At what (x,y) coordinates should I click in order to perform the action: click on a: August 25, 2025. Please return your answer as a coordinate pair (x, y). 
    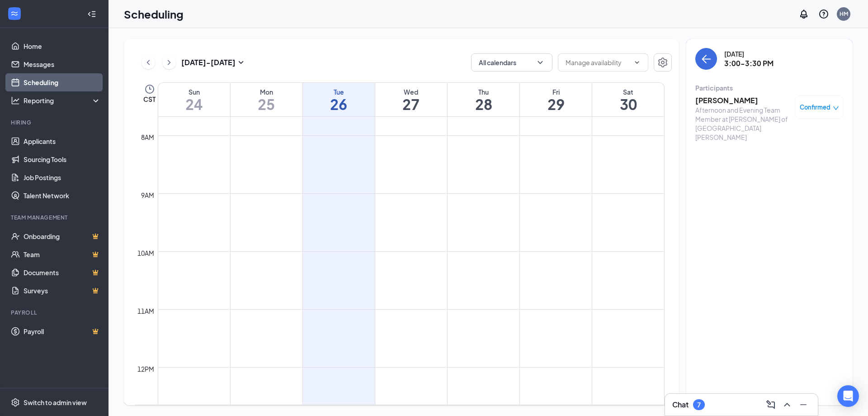
    Looking at the image, I should click on (267, 100).